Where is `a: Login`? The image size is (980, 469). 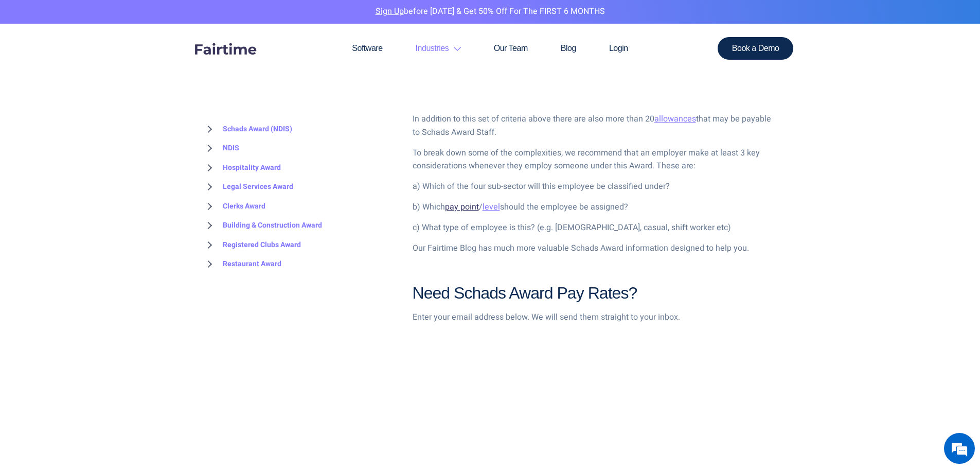 a: Login is located at coordinates (618, 48).